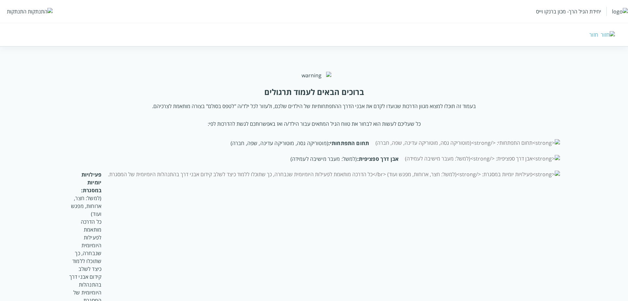  I want to click on p: כל שעליכם לעשות הוא לבחור את טווח הגיל המתאים עבור הילד/ה ואז באפשרותכם לגשת להדרכות לפי:, so click(314, 124).